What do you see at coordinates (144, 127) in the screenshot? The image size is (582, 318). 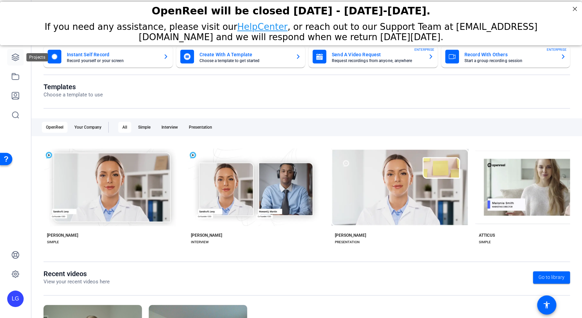 I see `div: Simple` at bounding box center [144, 127].